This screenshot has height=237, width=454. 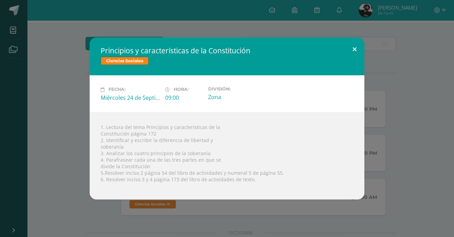 What do you see at coordinates (117, 89) in the screenshot?
I see `span: Fecha:` at bounding box center [117, 89].